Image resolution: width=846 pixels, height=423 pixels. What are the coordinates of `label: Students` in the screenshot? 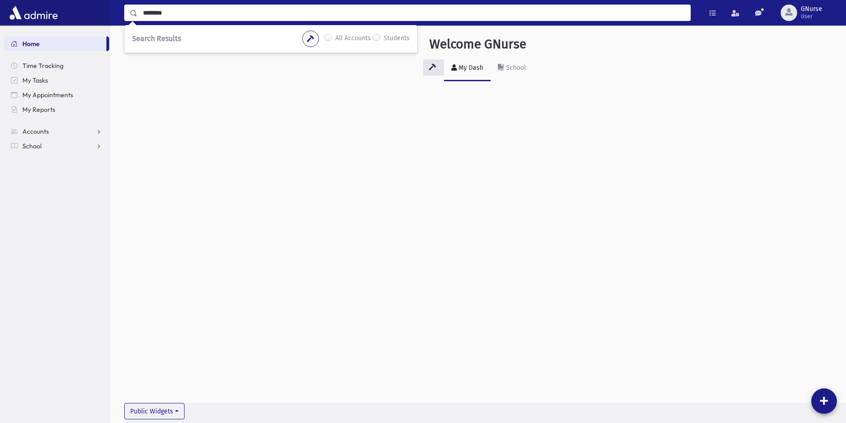 It's located at (396, 39).